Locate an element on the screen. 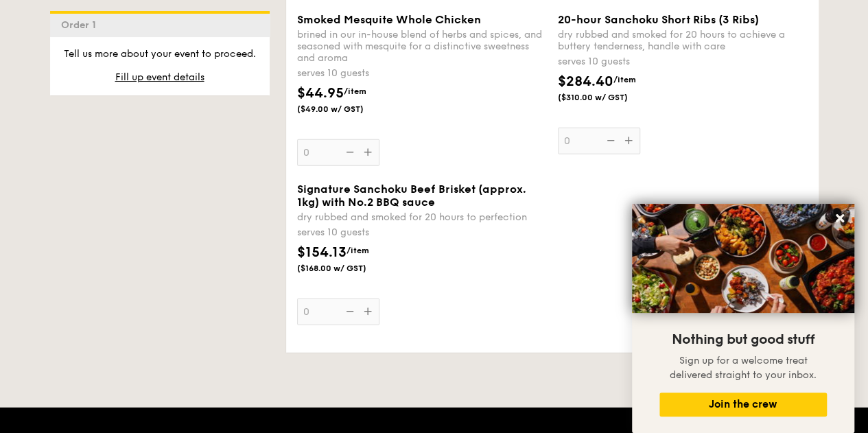 The height and width of the screenshot is (433, 868). span: Sign up for a welcome treat delivered straight to your inbox. is located at coordinates (743, 368).